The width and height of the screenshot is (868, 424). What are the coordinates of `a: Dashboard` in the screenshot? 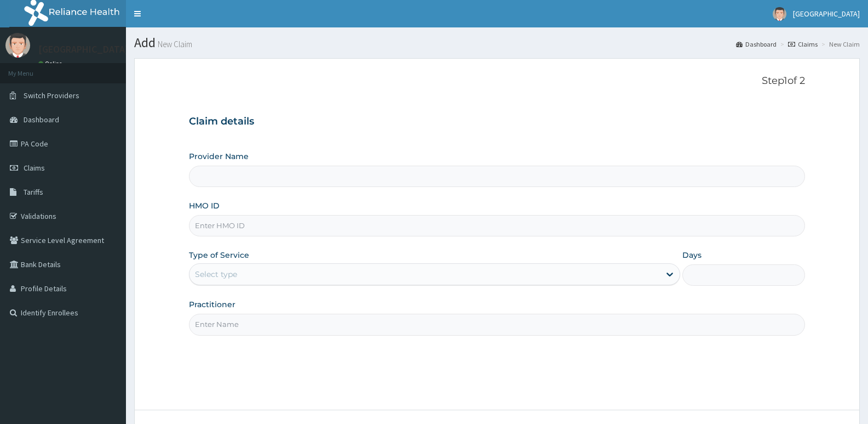 It's located at (756, 44).